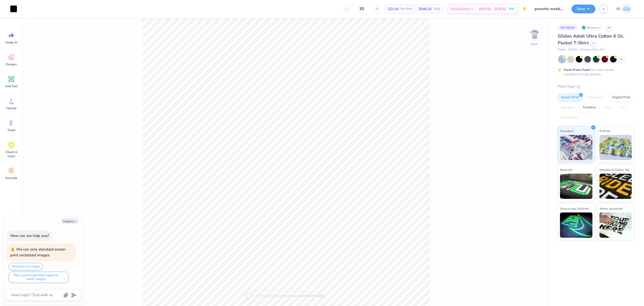 The width and height of the screenshot is (644, 306). What do you see at coordinates (11, 42) in the screenshot?
I see `span: Image AI` at bounding box center [11, 42].